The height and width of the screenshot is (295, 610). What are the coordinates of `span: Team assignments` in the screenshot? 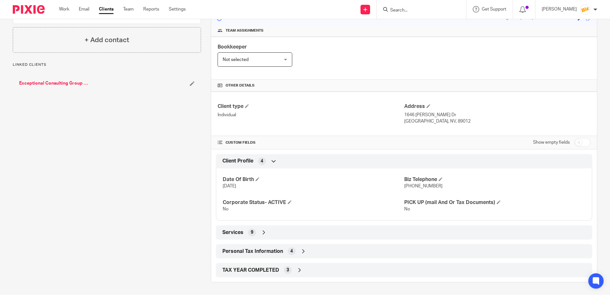 It's located at (244, 31).